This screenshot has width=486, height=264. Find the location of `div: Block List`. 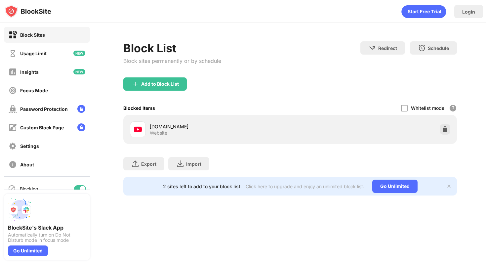

div: Block List is located at coordinates (172, 48).